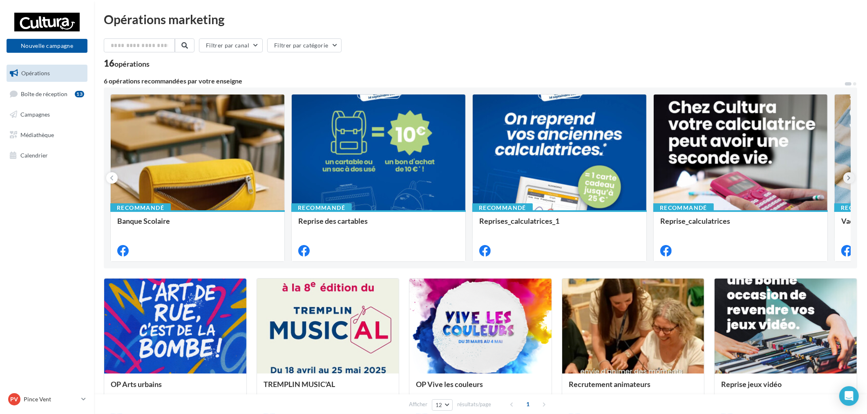 The image size is (867, 414). What do you see at coordinates (450, 384) in the screenshot?
I see `span: OP Vive les couleurs` at bounding box center [450, 384].